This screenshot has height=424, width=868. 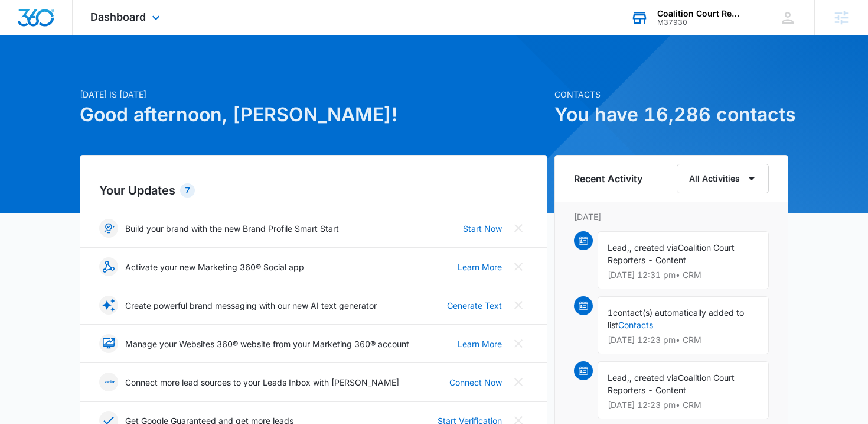 I want to click on h1: You have 16,286 contacts, so click(x=671, y=115).